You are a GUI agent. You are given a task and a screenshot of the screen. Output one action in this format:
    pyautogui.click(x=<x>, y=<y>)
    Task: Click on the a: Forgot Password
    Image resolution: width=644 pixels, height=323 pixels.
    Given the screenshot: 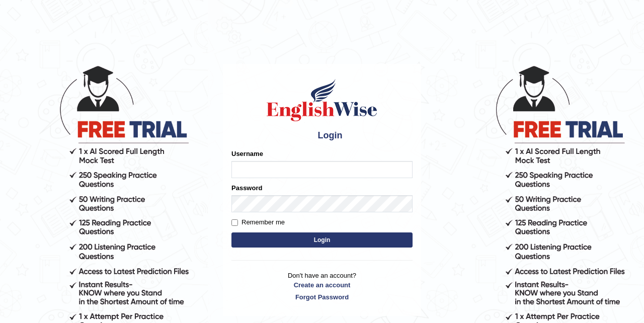 What is the action you would take?
    pyautogui.click(x=322, y=297)
    